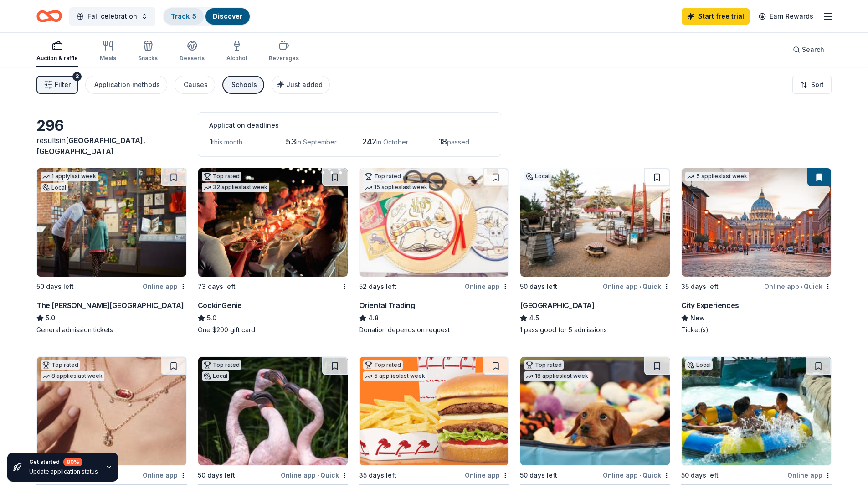  Describe the element at coordinates (62, 85) in the screenshot. I see `span: Filter` at that location.